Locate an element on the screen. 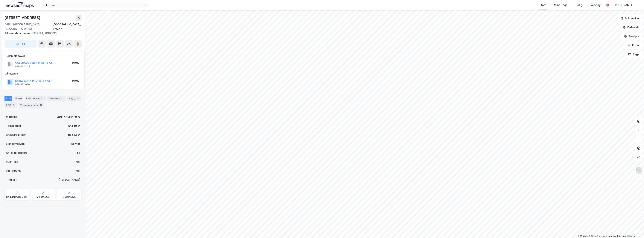  div: Miljøstatus is located at coordinates (43, 197).